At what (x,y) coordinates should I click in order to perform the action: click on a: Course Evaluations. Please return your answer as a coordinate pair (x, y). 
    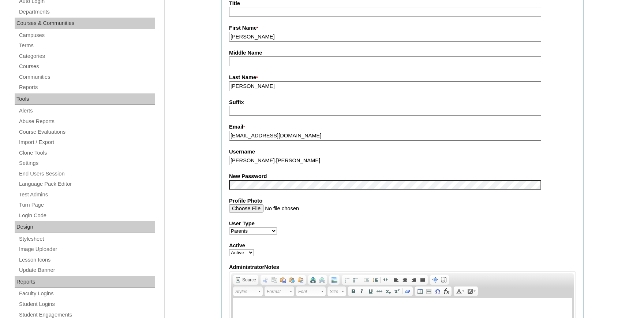
    Looking at the image, I should click on (87, 132).